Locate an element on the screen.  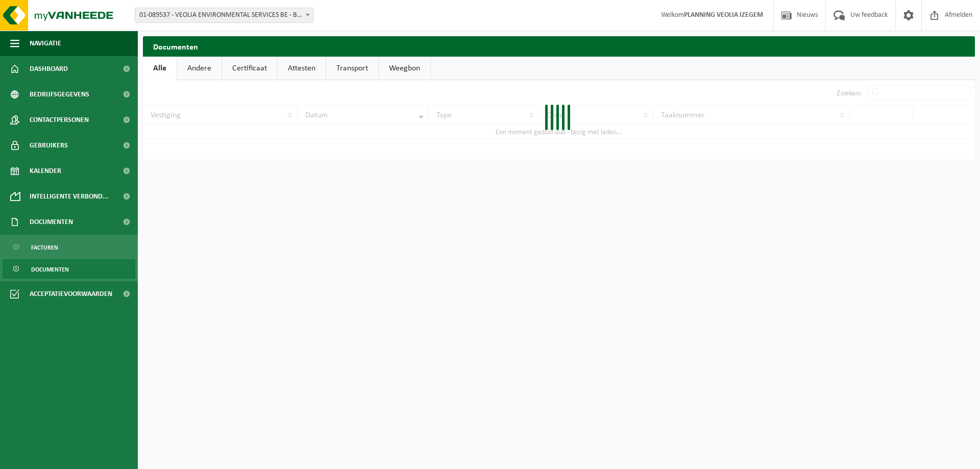
span: Intelligente verbond... is located at coordinates (69, 197).